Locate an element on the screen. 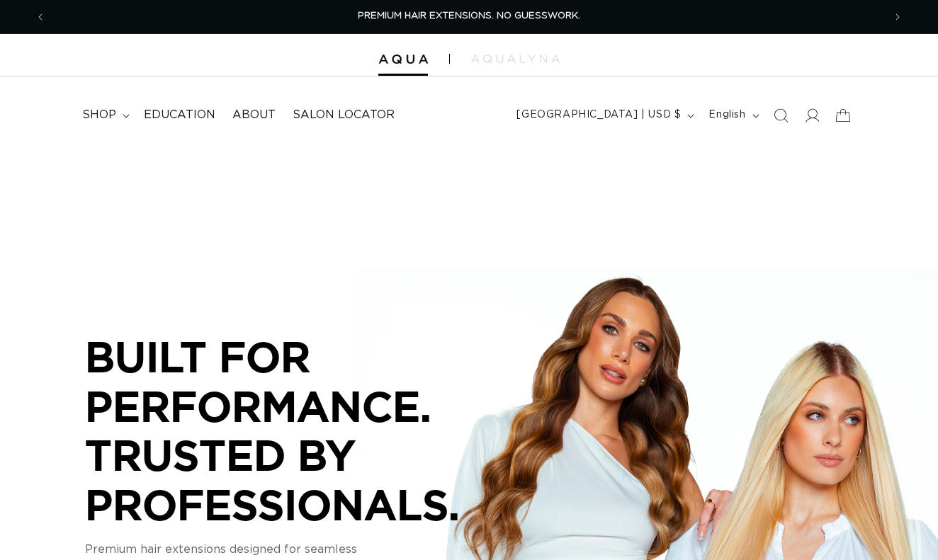  button: Previous announcement is located at coordinates (40, 17).